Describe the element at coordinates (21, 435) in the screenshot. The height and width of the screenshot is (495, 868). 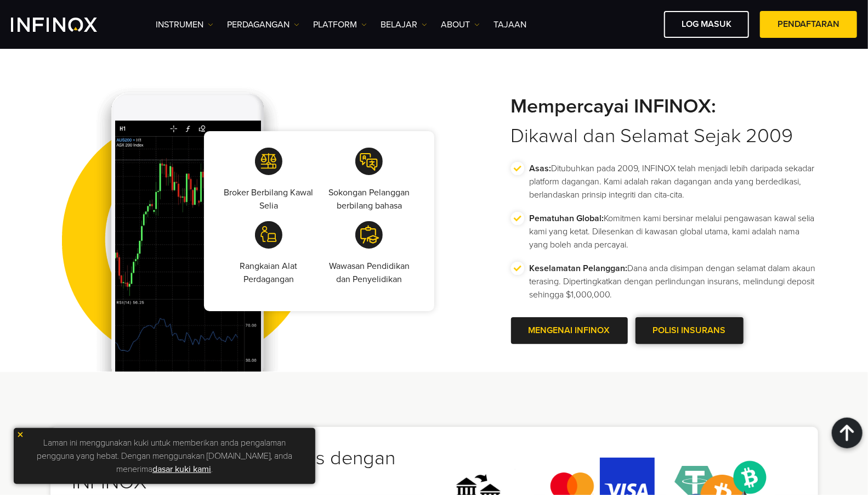
I see `img: yellow close icon` at that location.